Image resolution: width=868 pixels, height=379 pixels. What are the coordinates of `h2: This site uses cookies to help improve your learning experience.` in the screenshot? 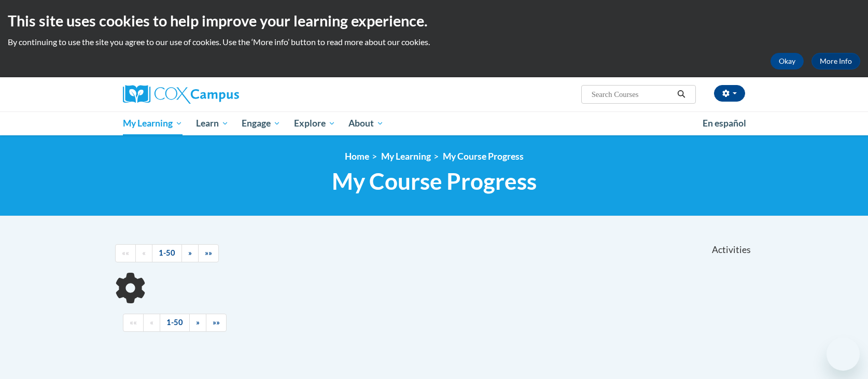 It's located at (434, 21).